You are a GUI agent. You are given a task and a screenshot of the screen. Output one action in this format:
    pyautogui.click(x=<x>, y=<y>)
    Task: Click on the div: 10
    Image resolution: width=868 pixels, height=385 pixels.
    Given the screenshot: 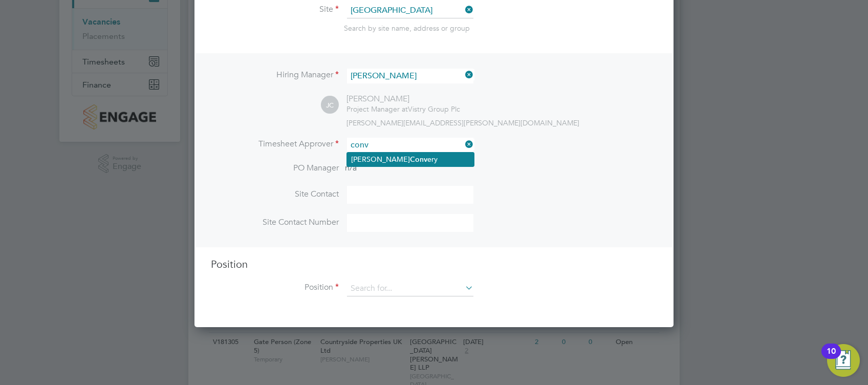 What is the action you would take?
    pyautogui.click(x=831, y=358)
    